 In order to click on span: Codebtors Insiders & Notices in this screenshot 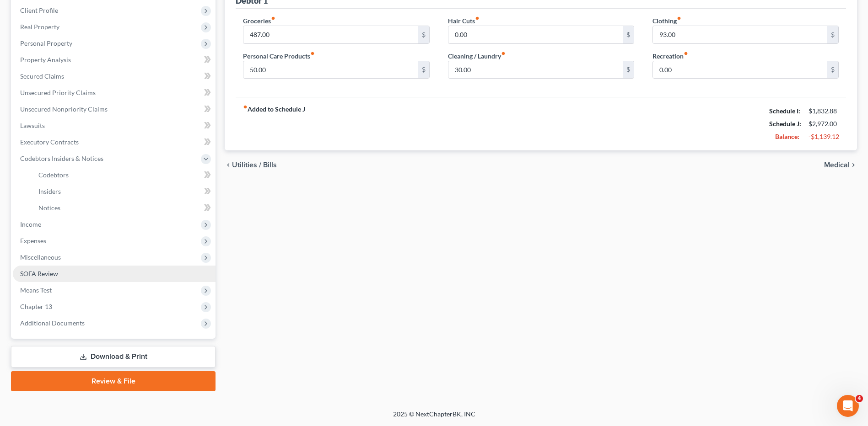, I will do `click(62, 158)`.